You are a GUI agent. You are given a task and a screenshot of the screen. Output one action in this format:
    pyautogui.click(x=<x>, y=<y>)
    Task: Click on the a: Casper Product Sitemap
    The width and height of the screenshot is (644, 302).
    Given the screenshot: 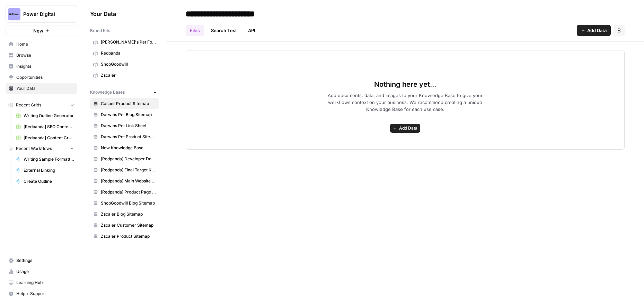 What is the action you would take?
    pyautogui.click(x=125, y=104)
    